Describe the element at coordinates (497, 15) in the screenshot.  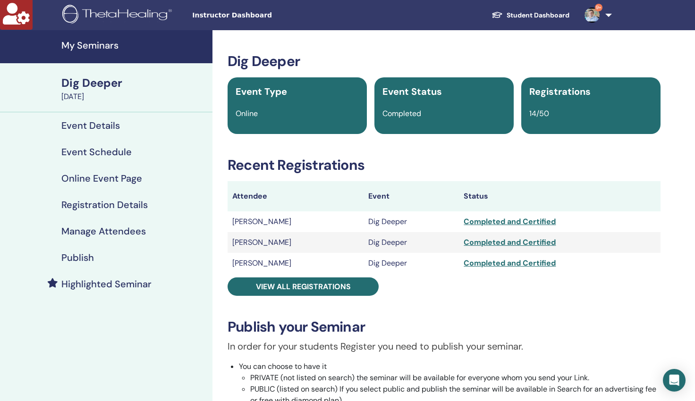
I see `img: graduation-cap-white.svg` at that location.